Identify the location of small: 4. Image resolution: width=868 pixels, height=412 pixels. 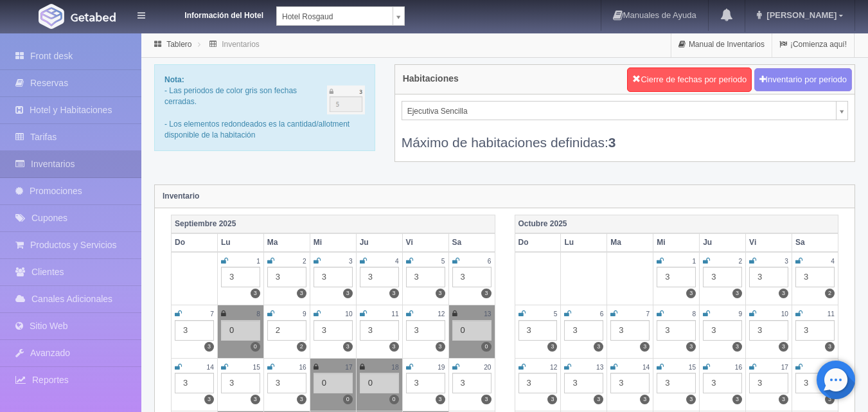
(397, 261).